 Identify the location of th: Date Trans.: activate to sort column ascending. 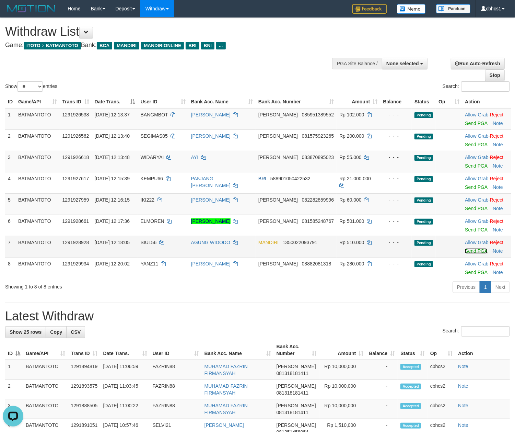
(125, 350).